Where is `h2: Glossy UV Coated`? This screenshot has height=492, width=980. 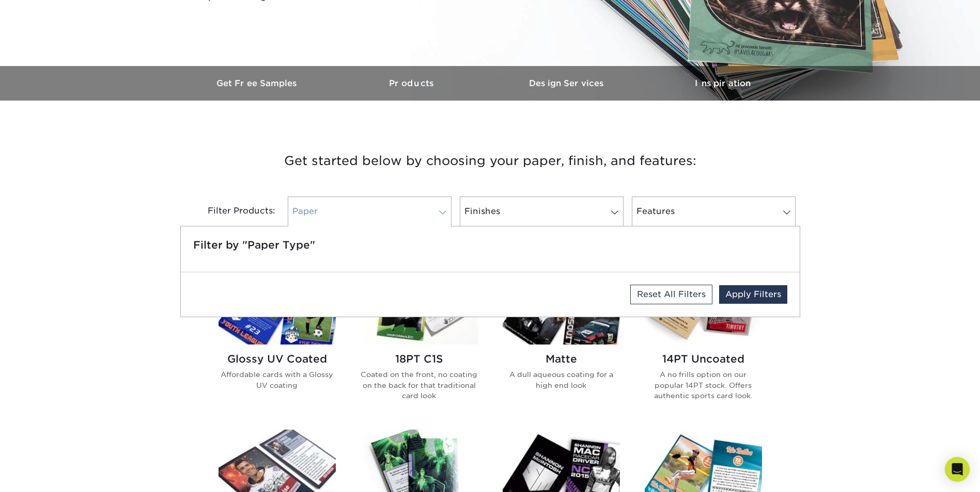 h2: Glossy UV Coated is located at coordinates (277, 359).